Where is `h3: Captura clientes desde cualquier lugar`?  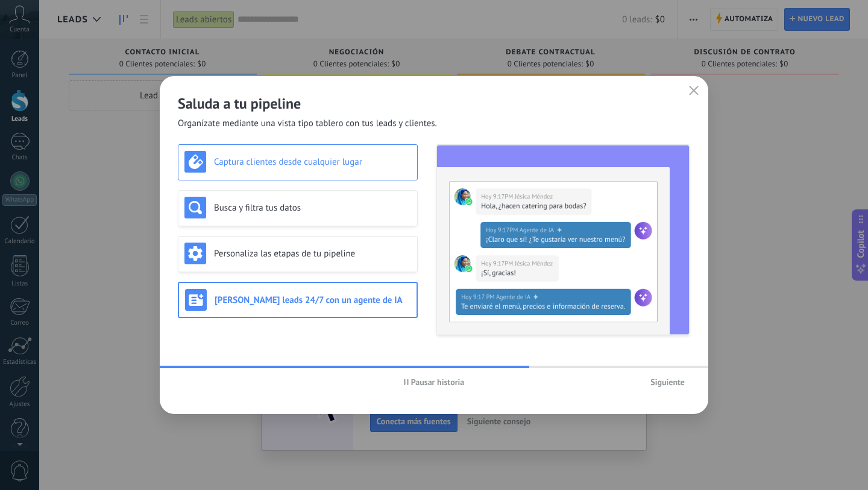 h3: Captura clientes desde cualquier lugar is located at coordinates (312, 161).